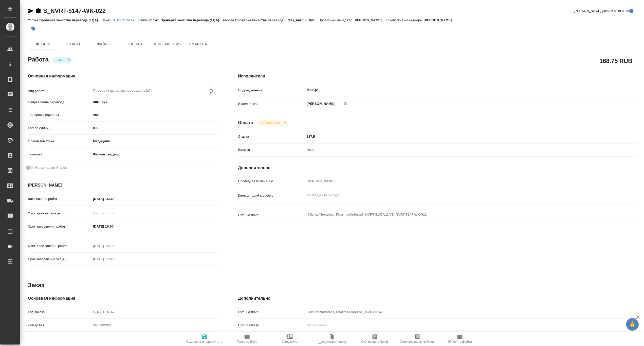 The image size is (644, 346). Describe the element at coordinates (38, 59) in the screenshot. I see `h2: Работа` at that location.